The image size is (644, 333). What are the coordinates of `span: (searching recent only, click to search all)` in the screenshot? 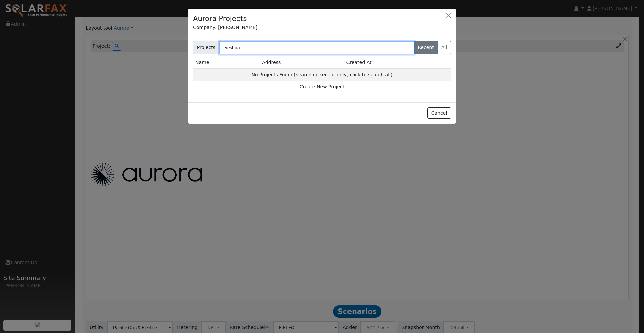 It's located at (343, 75).